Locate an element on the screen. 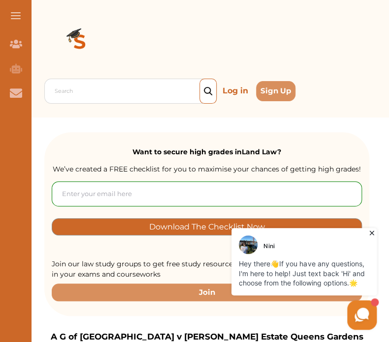 Image resolution: width=389 pixels, height=342 pixels. strong: Want to secure high grades in Land Law ? is located at coordinates (207, 152).